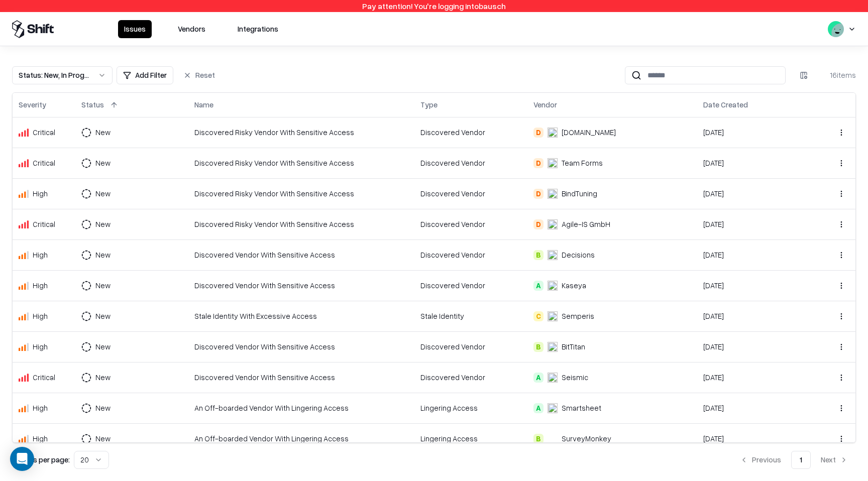 This screenshot has height=481, width=868. I want to click on img: BindTuning, so click(552, 194).